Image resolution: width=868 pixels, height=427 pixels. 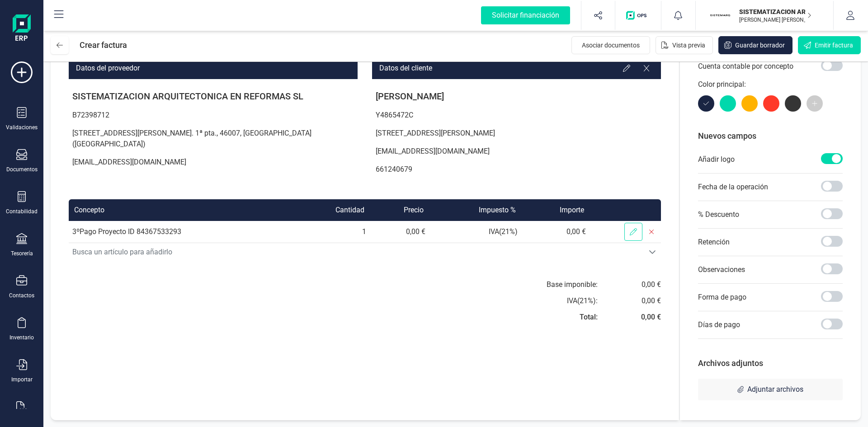 What do you see at coordinates (582, 301) in the screenshot?
I see `div: IVA ( 21 %):` at bounding box center [582, 301].